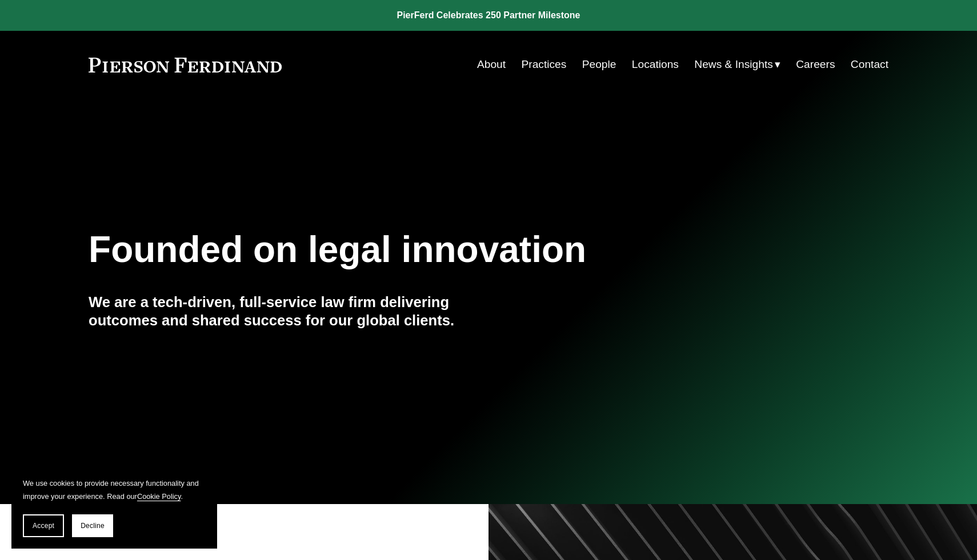  Describe the element at coordinates (815, 65) in the screenshot. I see `a: Careers` at that location.